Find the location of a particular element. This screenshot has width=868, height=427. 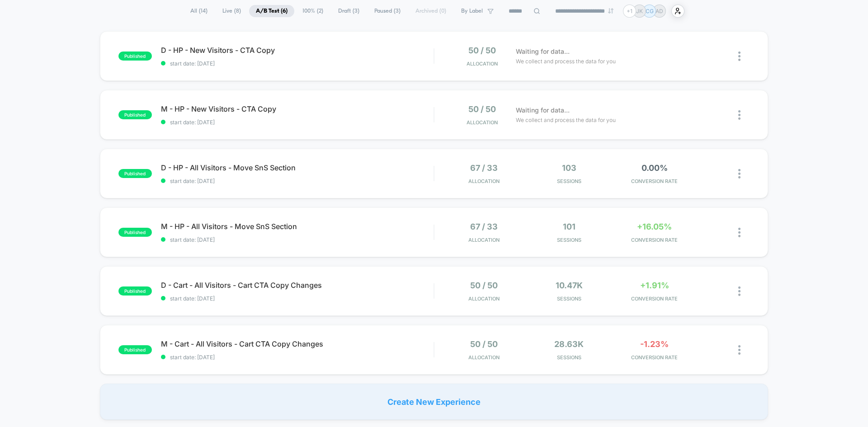

span: Paused ( 3 ) is located at coordinates (388, 11).